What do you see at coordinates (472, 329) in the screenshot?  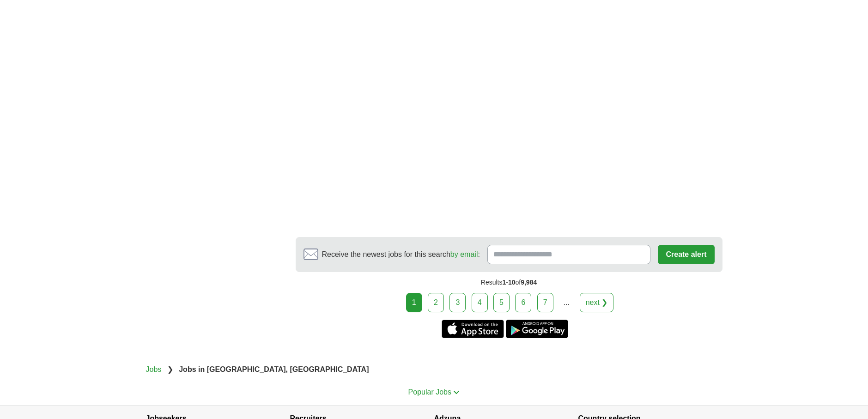 I see `a: Get the iPhone app` at bounding box center [472, 329].